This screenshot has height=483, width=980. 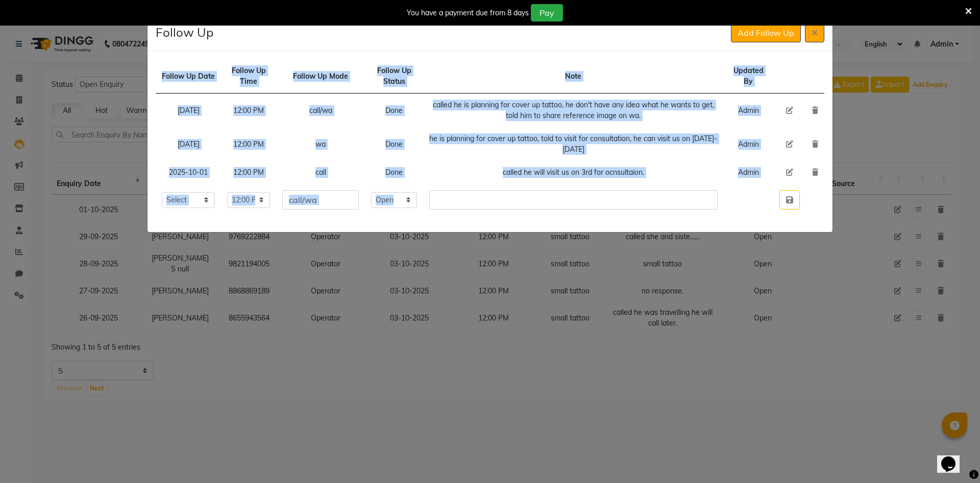 I want to click on td: call, so click(x=320, y=172).